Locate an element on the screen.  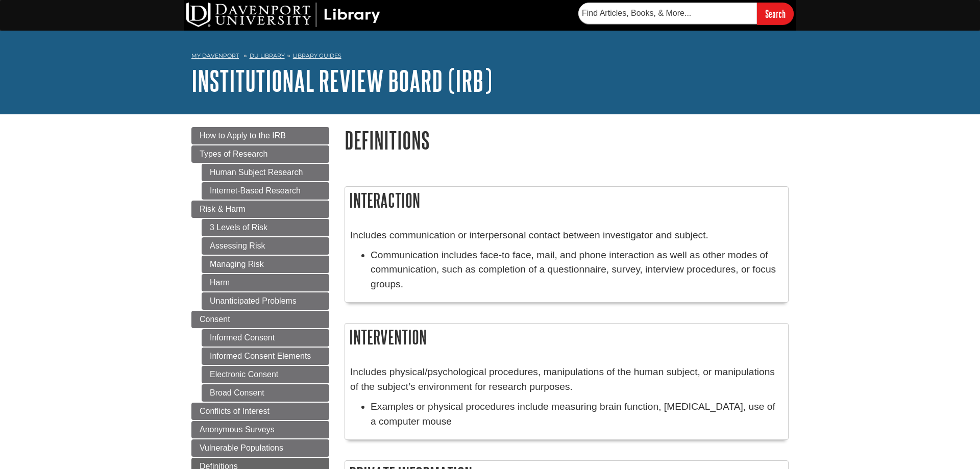
a: Informed Consent Elements is located at coordinates (266, 356).